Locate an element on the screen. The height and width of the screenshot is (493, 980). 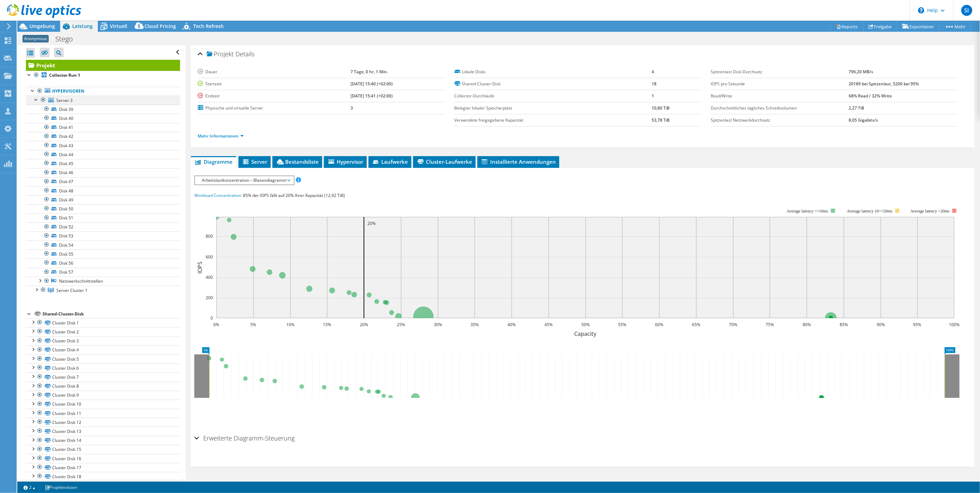
text: 50% is located at coordinates (585, 324).